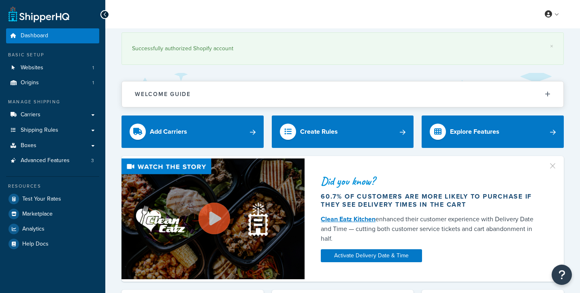 The height and width of the screenshot is (293, 580). What do you see at coordinates (53, 145) in the screenshot?
I see `li: Boxes` at bounding box center [53, 145].